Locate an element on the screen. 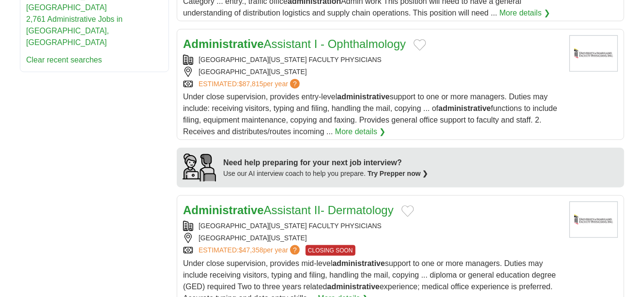  span: $87,815 is located at coordinates (251, 84).